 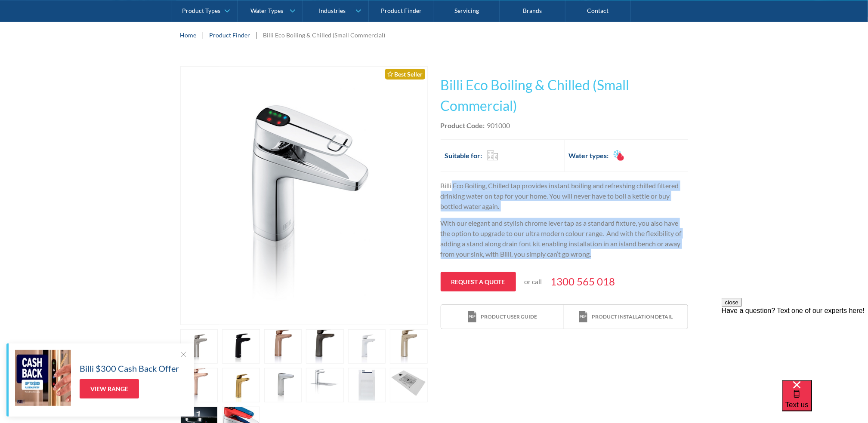 I want to click on strong: Product Code:, so click(x=463, y=125).